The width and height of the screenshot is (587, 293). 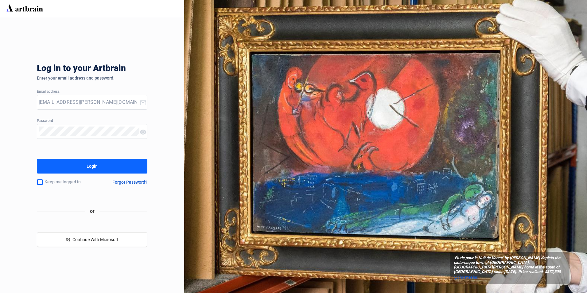 I want to click on span: @christiesinc, so click(x=465, y=277).